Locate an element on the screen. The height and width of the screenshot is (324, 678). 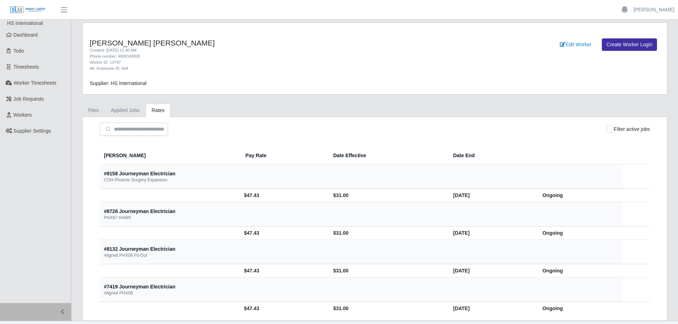
div: COH Phoenix Surgery Expansion is located at coordinates (136, 180).